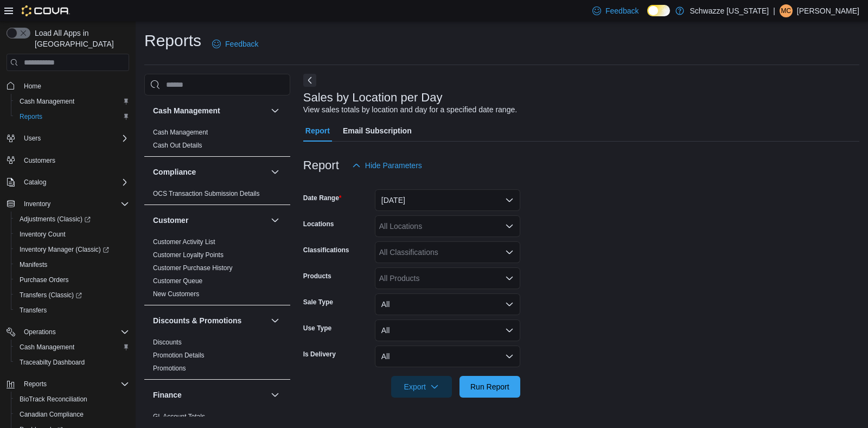 This screenshot has height=428, width=868. What do you see at coordinates (217, 270) in the screenshot?
I see `div: Customer` at bounding box center [217, 270].